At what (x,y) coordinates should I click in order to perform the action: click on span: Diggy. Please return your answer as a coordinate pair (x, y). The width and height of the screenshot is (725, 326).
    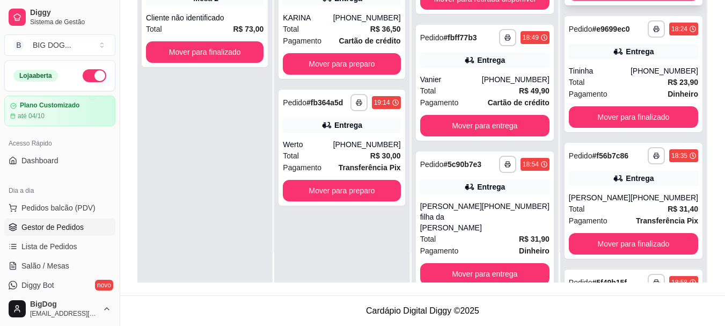
    Looking at the image, I should click on (70, 13).